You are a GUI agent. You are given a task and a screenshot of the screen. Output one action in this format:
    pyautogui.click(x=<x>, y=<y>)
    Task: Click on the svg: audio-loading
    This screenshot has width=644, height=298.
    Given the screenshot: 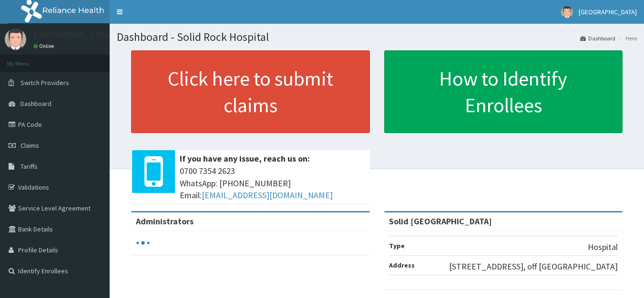 What is the action you would take?
    pyautogui.click(x=143, y=243)
    